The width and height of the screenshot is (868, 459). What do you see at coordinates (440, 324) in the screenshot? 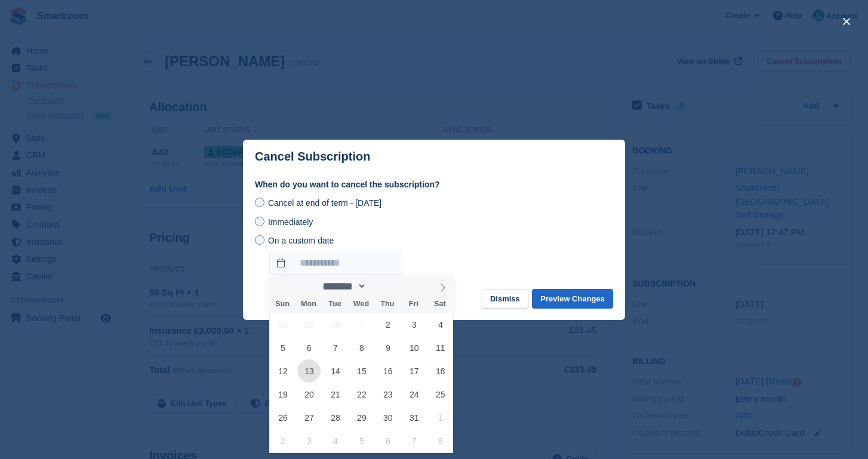
I see `span: October 4, 2025` at bounding box center [440, 324].